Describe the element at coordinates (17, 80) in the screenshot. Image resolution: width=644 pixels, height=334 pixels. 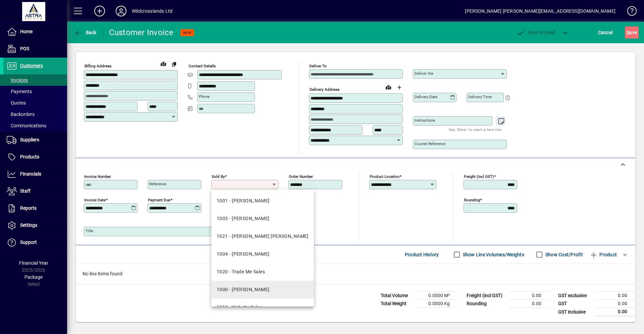
I see `span: Invoices` at that location.